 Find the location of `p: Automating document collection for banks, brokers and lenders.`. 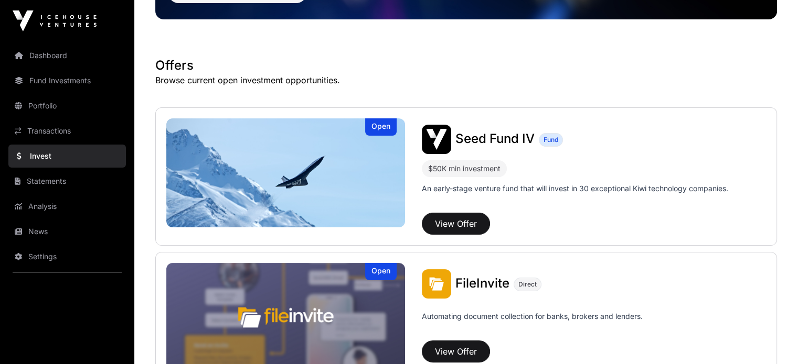

p: Automating document collection for banks, brokers and lenders. is located at coordinates (532, 324).